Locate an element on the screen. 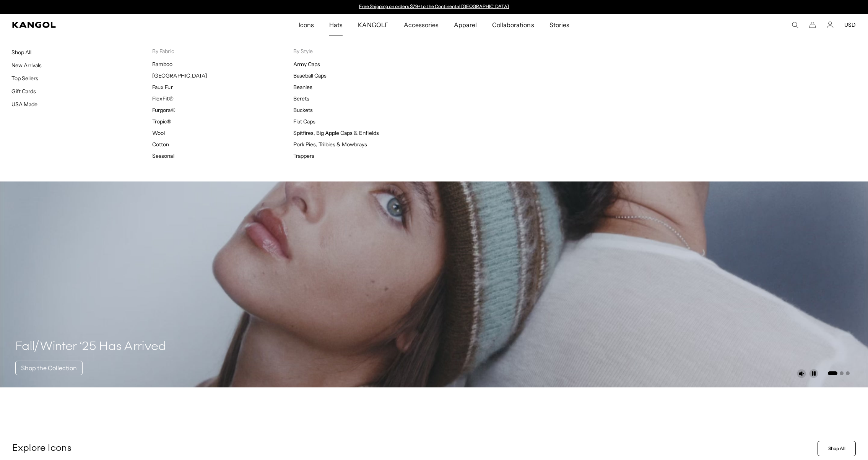 Image resolution: width=868 pixels, height=460 pixels. a: USA Made is located at coordinates (25, 104).